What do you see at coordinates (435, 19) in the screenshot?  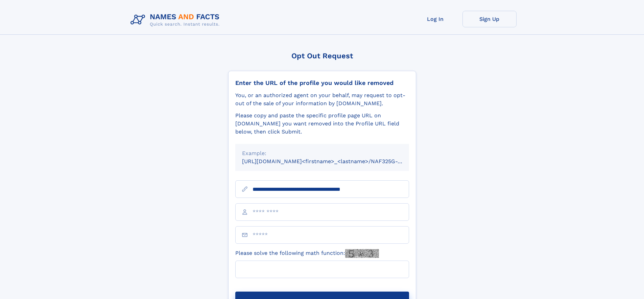 I see `a: Log In` at bounding box center [435, 19].